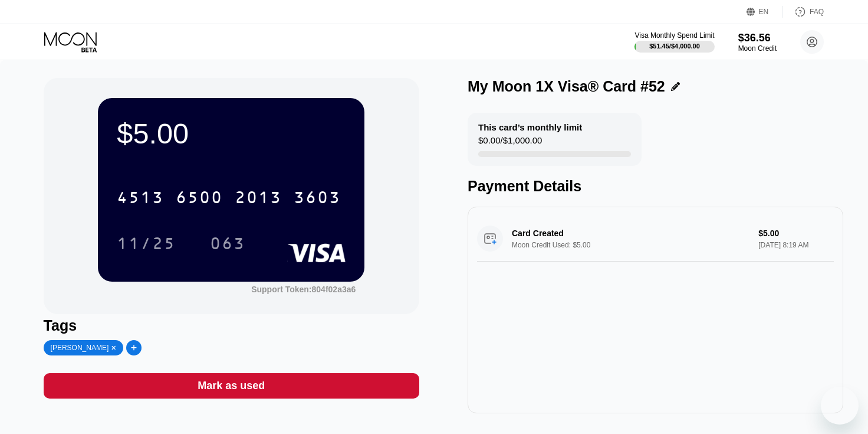 Image resolution: width=868 pixels, height=434 pixels. What do you see at coordinates (757, 38) in the screenshot?
I see `div: $36.56` at bounding box center [757, 38].